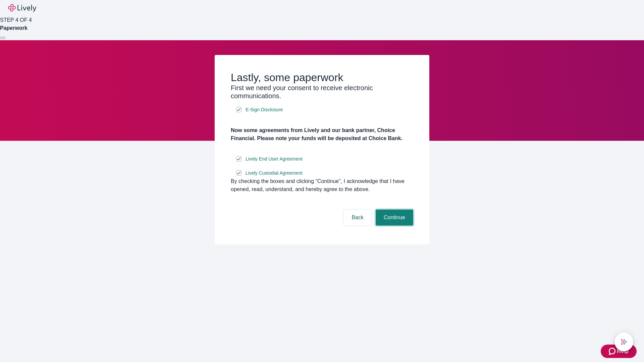  Describe the element at coordinates (322, 77) in the screenshot. I see `h2: Lastly, some paperwork` at that location.